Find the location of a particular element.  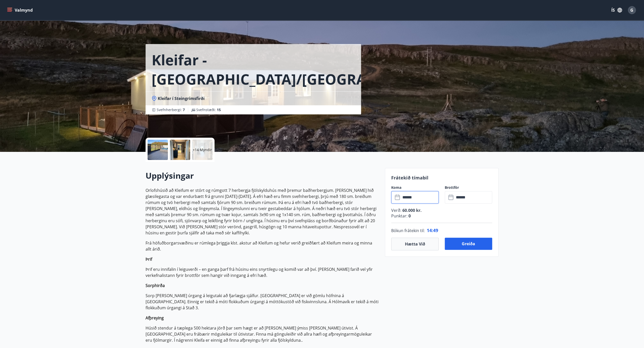

p: Frá höfuðborgarsvæðinu er rúmlega þriggja klst. akstur að Kleifum og hefur verið greiðfært að Kle... is located at coordinates (262, 246).